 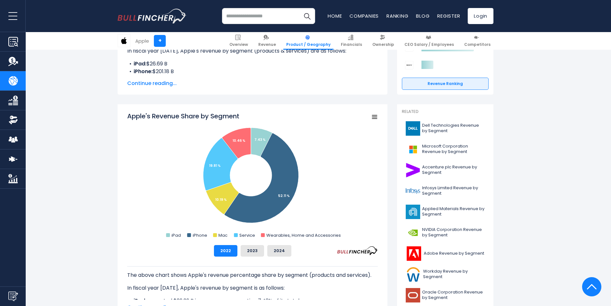 What do you see at coordinates (239, 45) in the screenshot?
I see `span: Overview` at bounding box center [239, 45].